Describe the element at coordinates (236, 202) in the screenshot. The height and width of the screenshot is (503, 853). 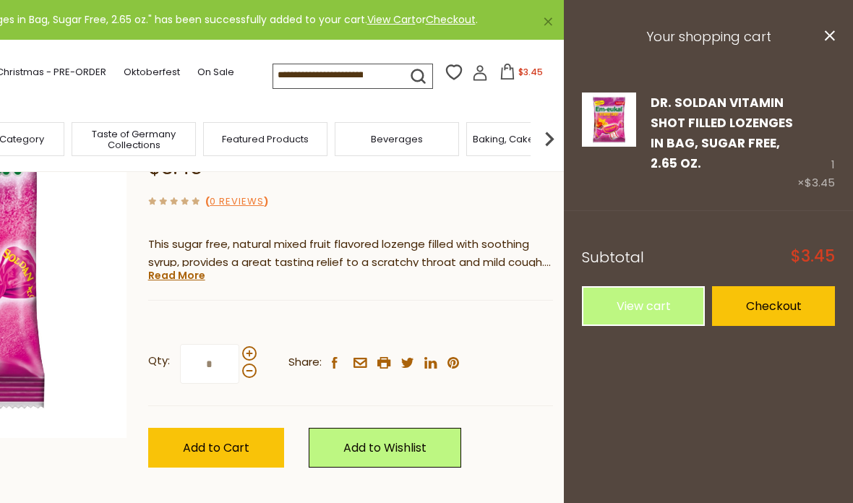
I see `a: 0 Reviews` at that location.